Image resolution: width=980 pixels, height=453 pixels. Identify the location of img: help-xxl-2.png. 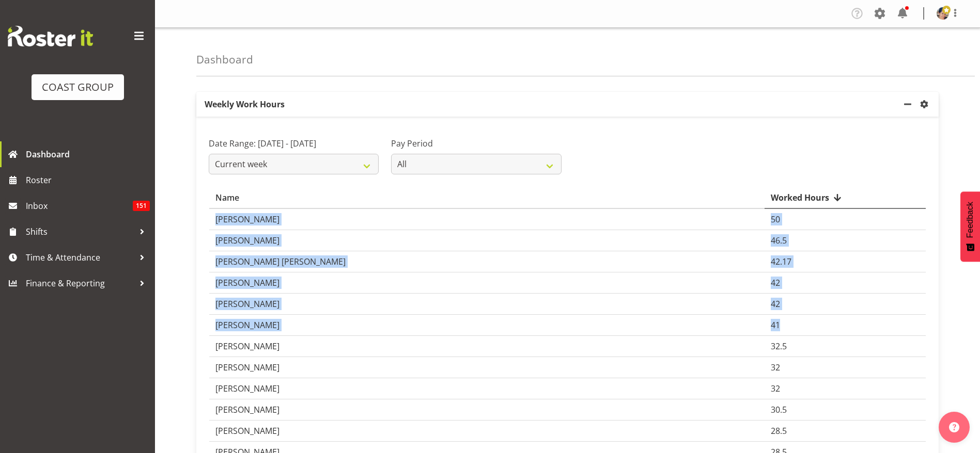
(954, 427).